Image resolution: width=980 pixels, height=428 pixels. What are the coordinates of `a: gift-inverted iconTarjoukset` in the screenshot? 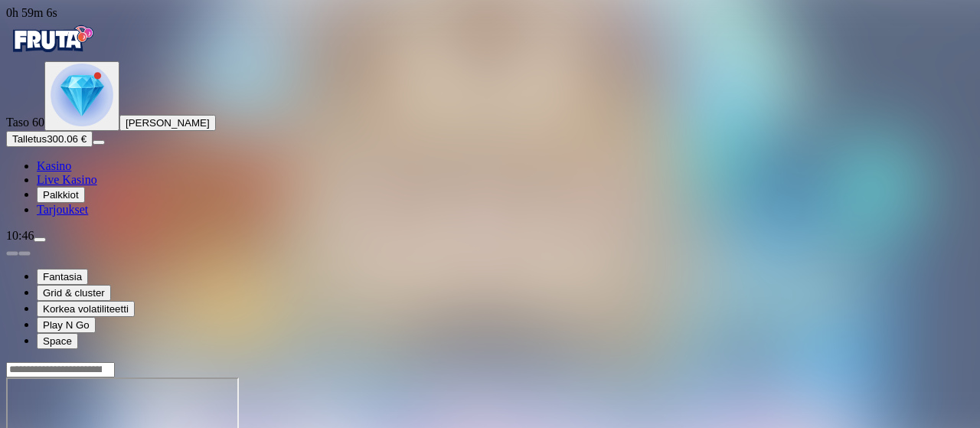 It's located at (62, 209).